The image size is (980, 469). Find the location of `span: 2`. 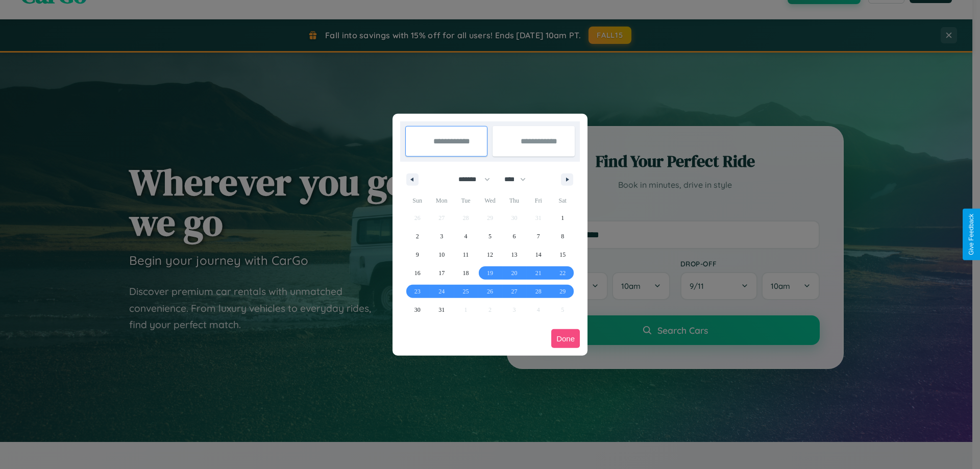

span: 2 is located at coordinates (417, 236).